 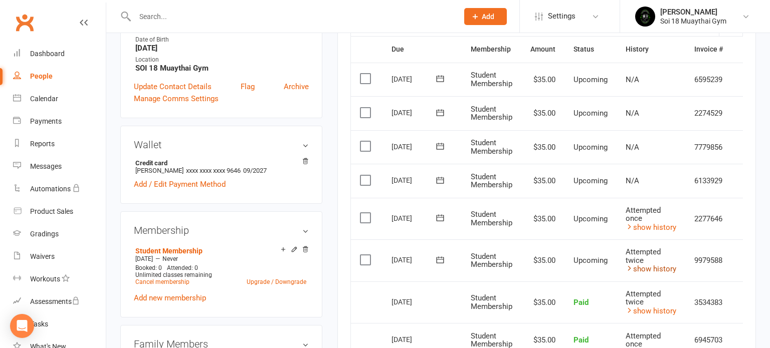 What do you see at coordinates (52, 212) in the screenshot?
I see `div: Product Sales` at bounding box center [52, 212].